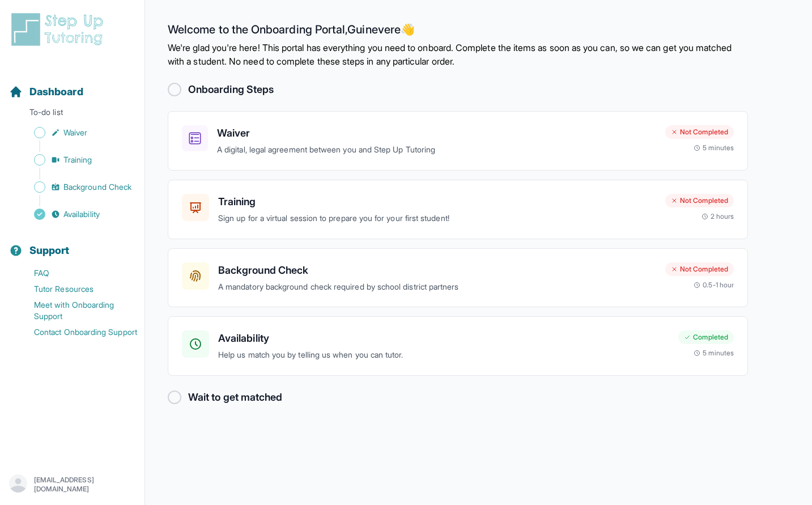 The image size is (812, 505). I want to click on span: Support, so click(50, 251).